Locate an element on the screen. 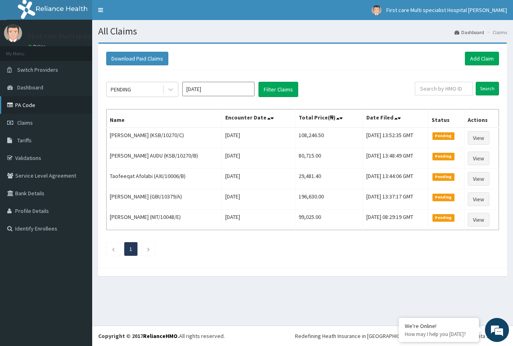  button: Download Paid Claims is located at coordinates (137, 59).